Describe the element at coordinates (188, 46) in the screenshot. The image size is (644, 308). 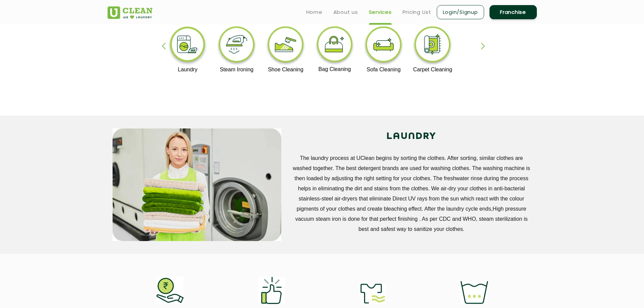
I see `img: laundry_cleaning_11zon.webp` at that location.